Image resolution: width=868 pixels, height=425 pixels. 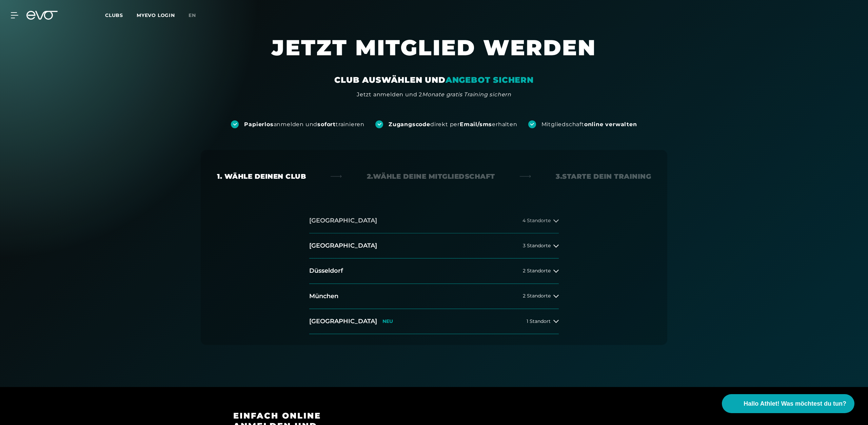 I want to click on div: CLUB AUSWÄHLEN UND, so click(x=434, y=80).